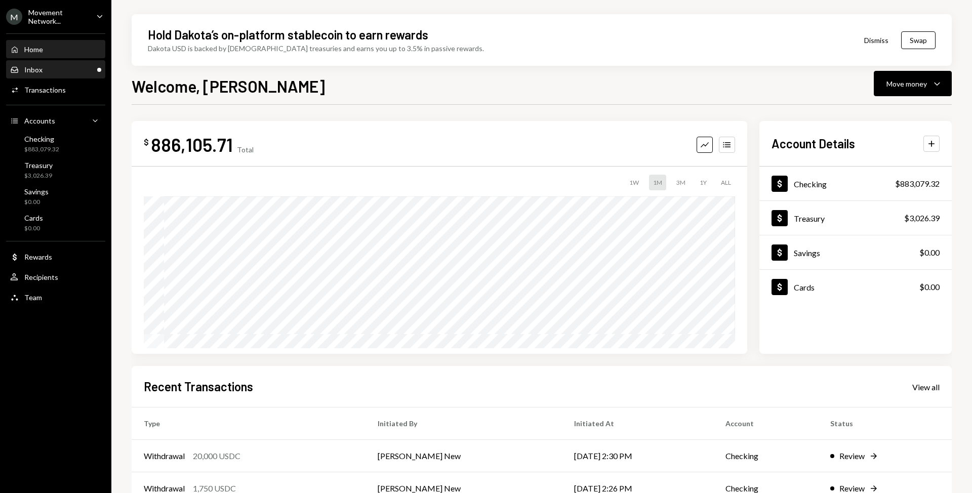 The width and height of the screenshot is (972, 493). I want to click on div: Hold Dakota’s on-platform stablecoin to earn rewards, so click(288, 34).